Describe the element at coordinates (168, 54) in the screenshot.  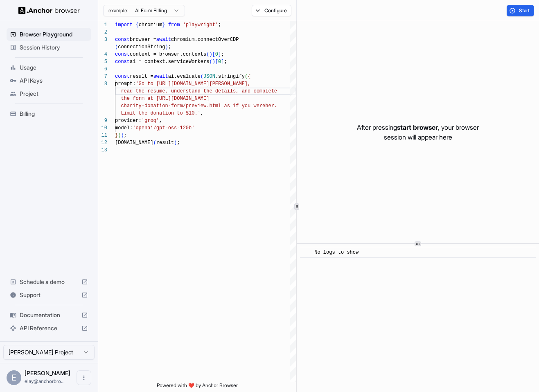
I see `span: context = browser.contexts` at that location.